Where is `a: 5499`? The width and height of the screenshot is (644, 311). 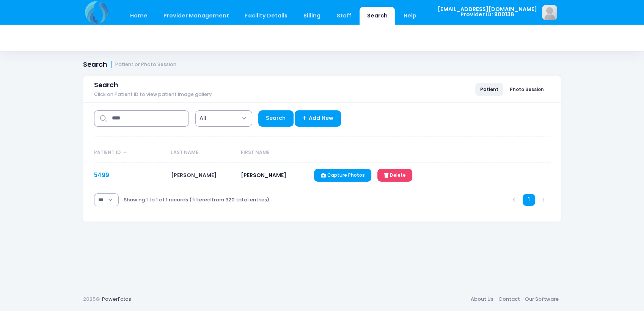 a: 5499 is located at coordinates (102, 175).